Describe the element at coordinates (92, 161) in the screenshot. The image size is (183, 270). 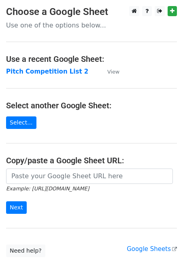
I see `h4: Copy/paste a Google Sheet URL:` at that location.